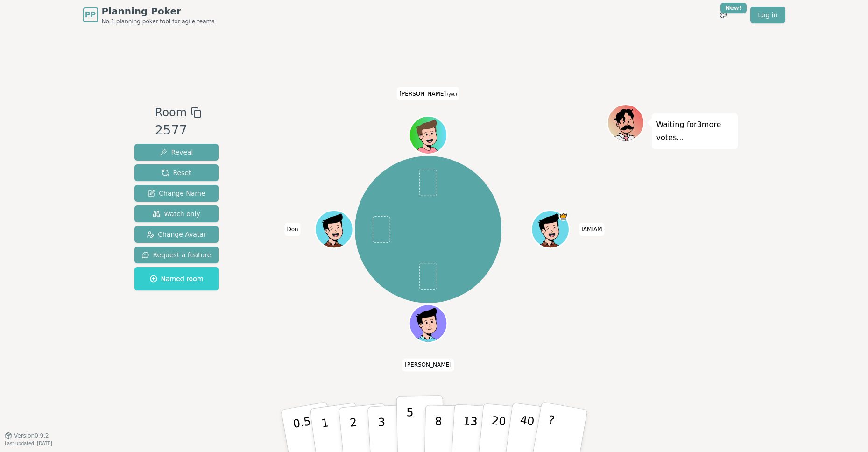 This screenshot has width=868, height=452. What do you see at coordinates (563, 216) in the screenshot?
I see `span: IAMIAM is the host` at bounding box center [563, 216].